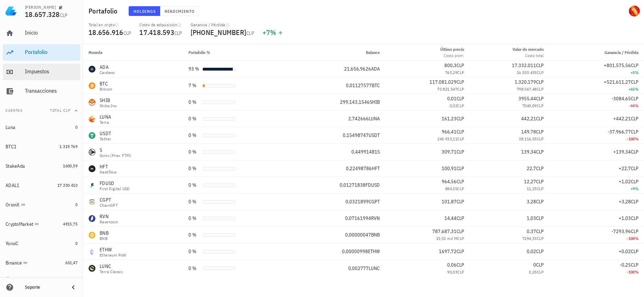 The image size is (644, 297). What do you see at coordinates (448, 168) in the screenshot?
I see `span: 100,91` at bounding box center [448, 168].